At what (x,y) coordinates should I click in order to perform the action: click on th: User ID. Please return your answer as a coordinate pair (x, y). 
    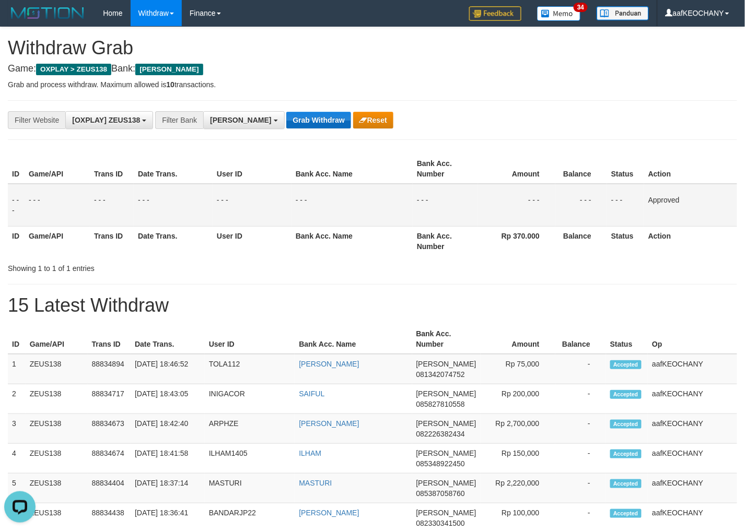
    Looking at the image, I should click on (252, 169).